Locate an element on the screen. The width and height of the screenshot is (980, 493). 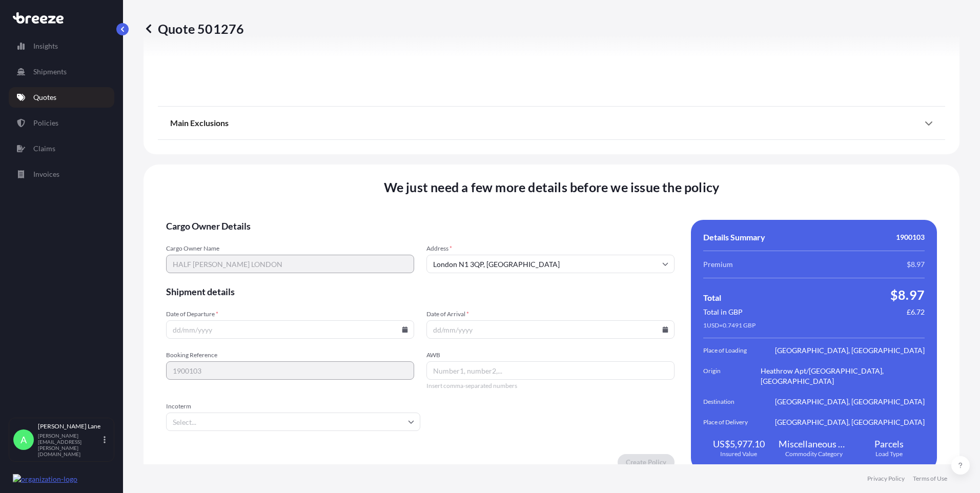
span: Total in GBP is located at coordinates (722, 312).